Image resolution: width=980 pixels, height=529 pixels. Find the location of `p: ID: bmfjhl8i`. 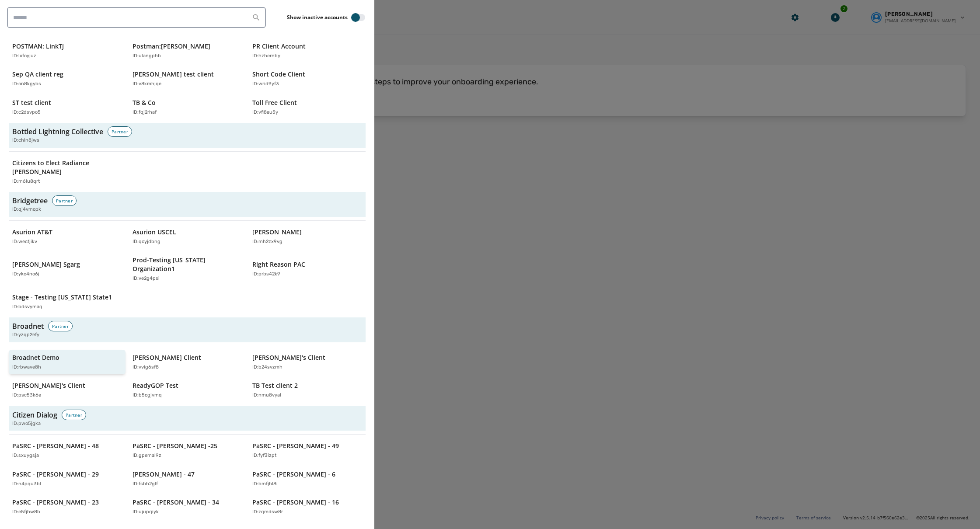

p: ID: bmfjhl8i is located at coordinates (265, 484).